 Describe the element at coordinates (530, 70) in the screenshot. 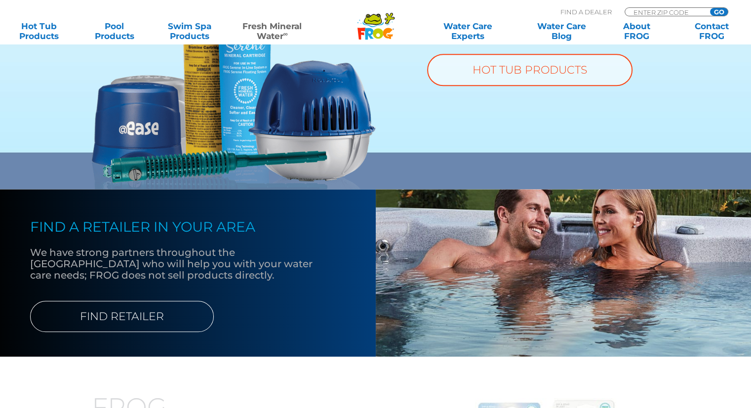

I see `a: HOT TUB PRODUCTS` at that location.